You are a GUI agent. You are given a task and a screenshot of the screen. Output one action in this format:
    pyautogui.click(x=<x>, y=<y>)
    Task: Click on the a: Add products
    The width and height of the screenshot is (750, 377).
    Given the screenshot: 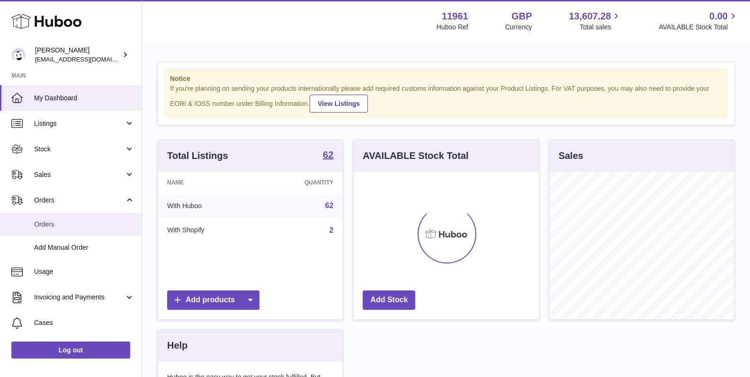 What is the action you would take?
    pyautogui.click(x=213, y=300)
    